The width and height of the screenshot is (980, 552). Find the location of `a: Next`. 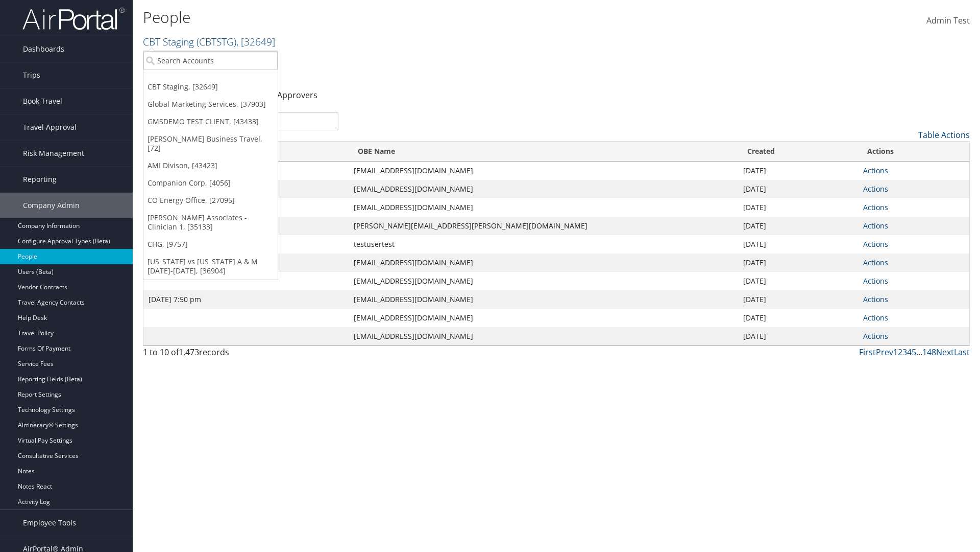

a: Next is located at coordinates (945, 352).